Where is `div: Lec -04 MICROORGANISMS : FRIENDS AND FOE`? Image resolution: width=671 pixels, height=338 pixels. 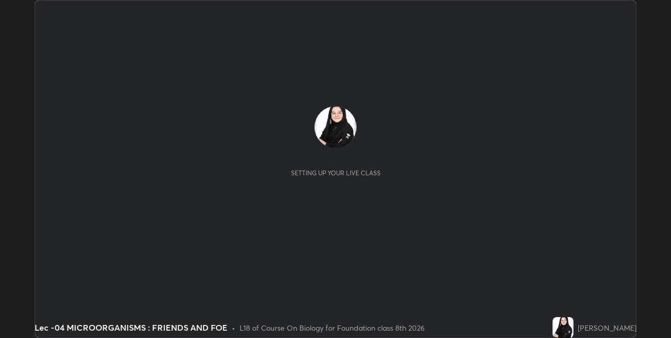 div: Lec -04 MICROORGANISMS : FRIENDS AND FOE is located at coordinates (131, 328).